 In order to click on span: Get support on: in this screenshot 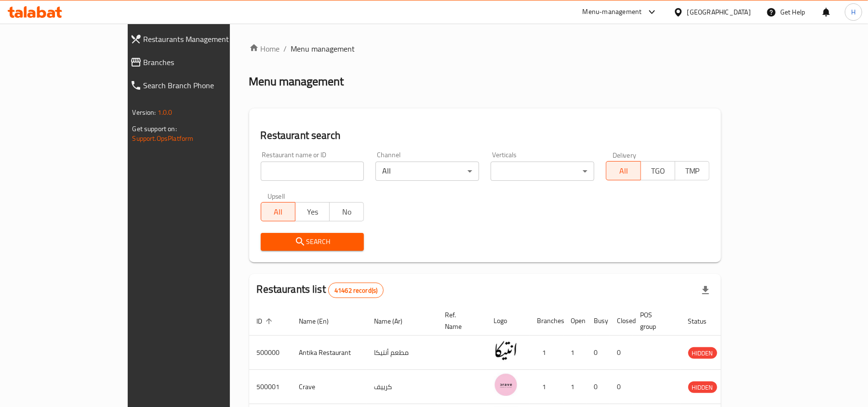, I will do `click(155, 129)`.